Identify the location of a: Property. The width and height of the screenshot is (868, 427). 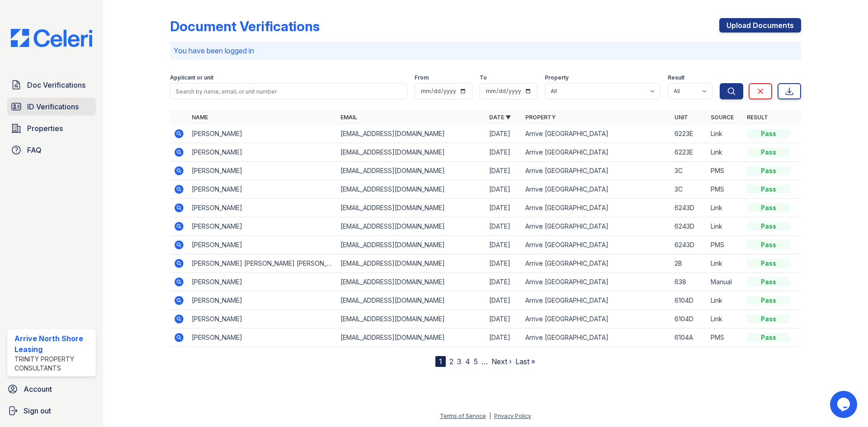
(540, 117).